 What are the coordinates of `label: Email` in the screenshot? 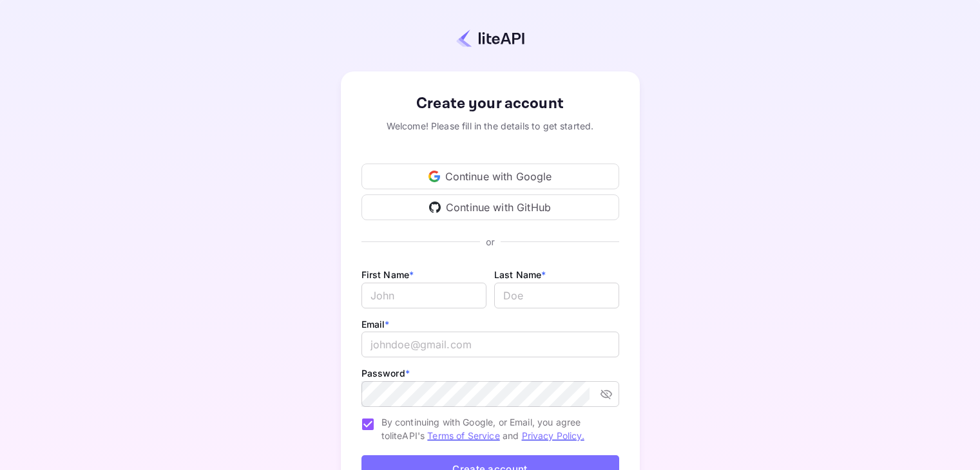 It's located at (376, 324).